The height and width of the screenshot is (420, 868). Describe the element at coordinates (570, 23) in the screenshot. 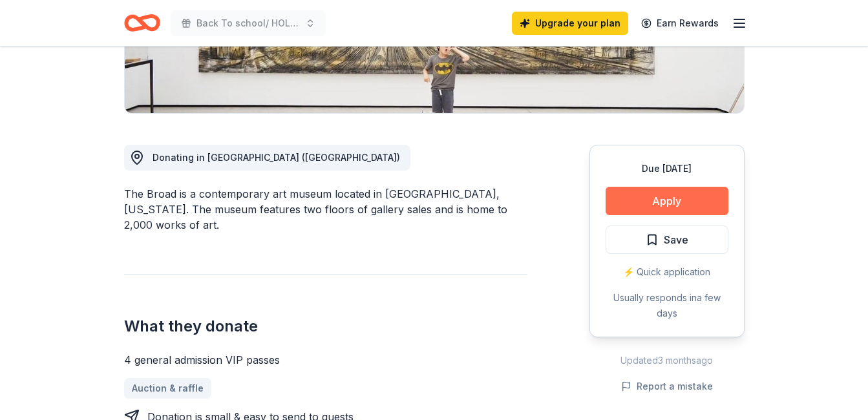

I see `a: Upgrade your plan` at that location.